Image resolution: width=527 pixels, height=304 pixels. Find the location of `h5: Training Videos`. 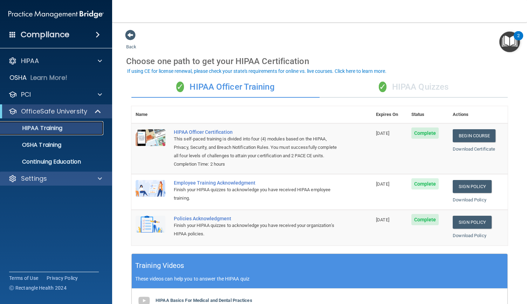

h5: Training Videos is located at coordinates (160, 265).